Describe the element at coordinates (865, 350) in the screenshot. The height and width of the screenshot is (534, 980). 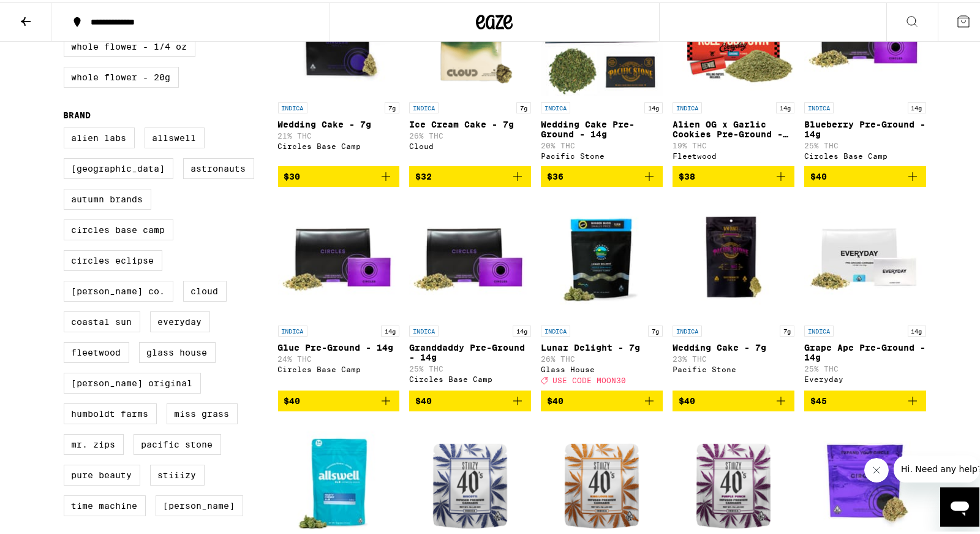
I see `p: Grape Ape Pre-Ground - 14g` at that location.